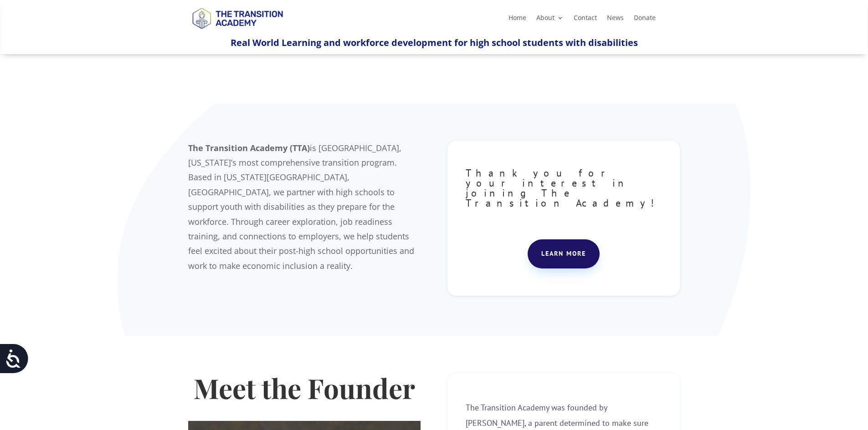 The height and width of the screenshot is (430, 868). I want to click on span: Thank you for your interest in joining The Transition Academy!, so click(563, 188).